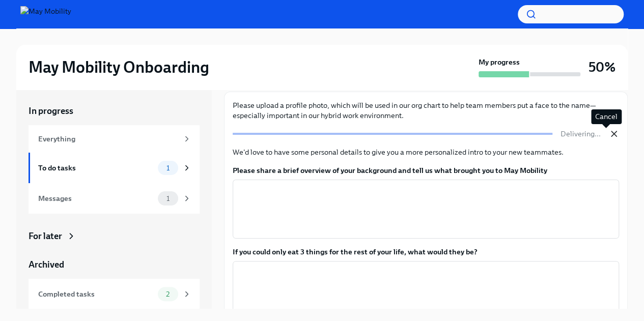  I want to click on div: Messages, so click(96, 198).